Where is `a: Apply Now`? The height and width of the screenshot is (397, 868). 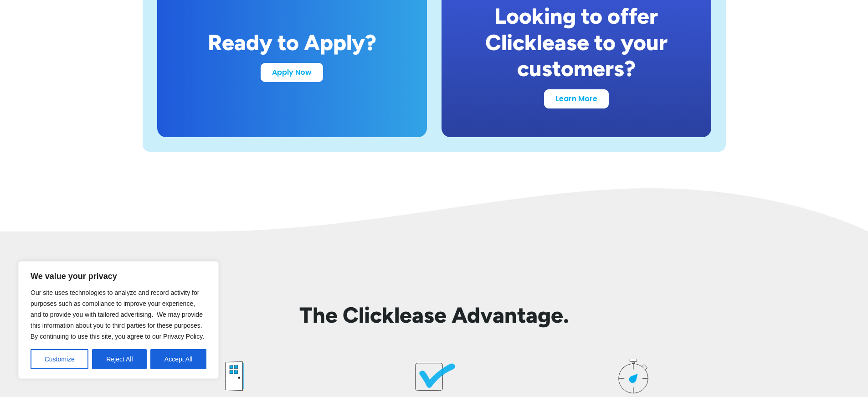
a: Apply Now is located at coordinates (291, 73).